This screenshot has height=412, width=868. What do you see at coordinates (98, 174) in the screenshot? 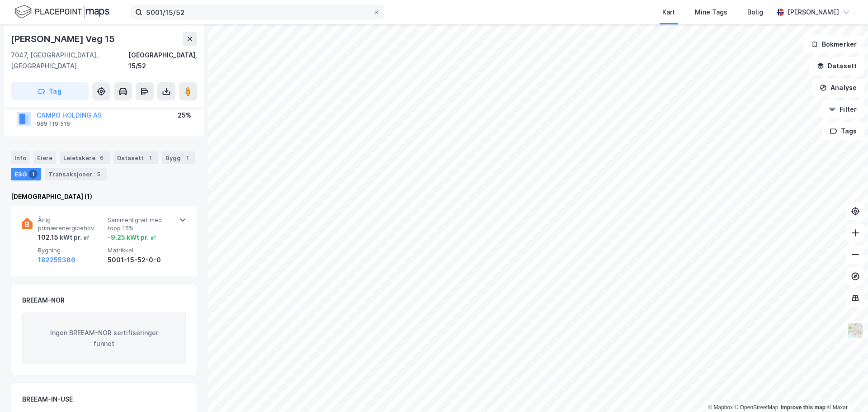
I see `div: 5` at bounding box center [98, 174].